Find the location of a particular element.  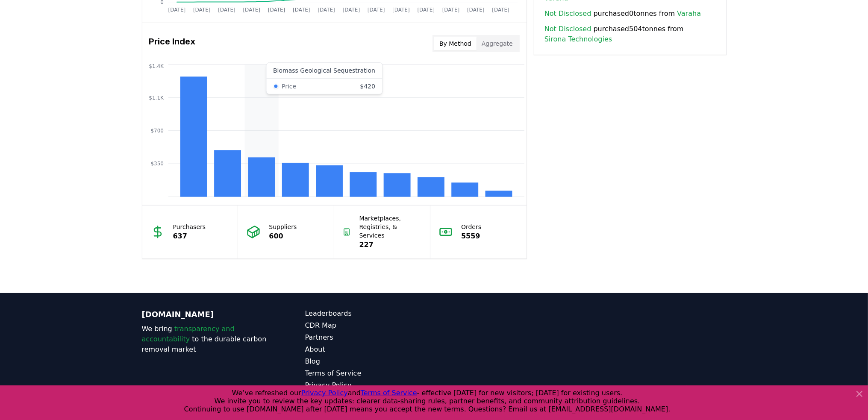

p: We bring to the durable carbon removal market is located at coordinates (206, 340).